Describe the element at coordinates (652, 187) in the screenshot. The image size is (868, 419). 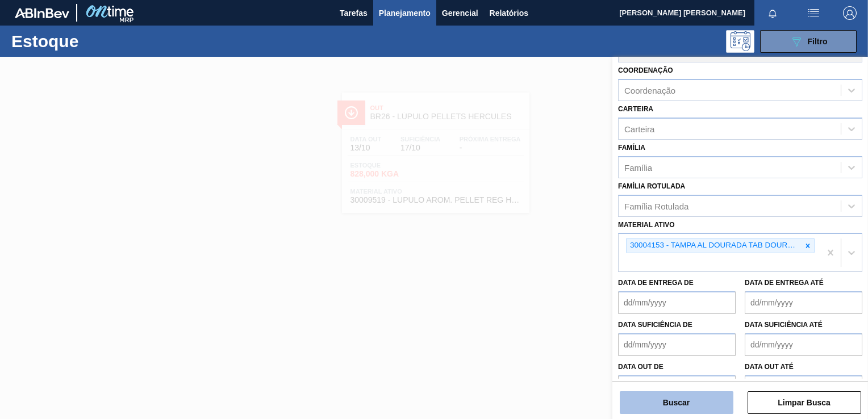
I see `label: Família Rotulada` at that location.